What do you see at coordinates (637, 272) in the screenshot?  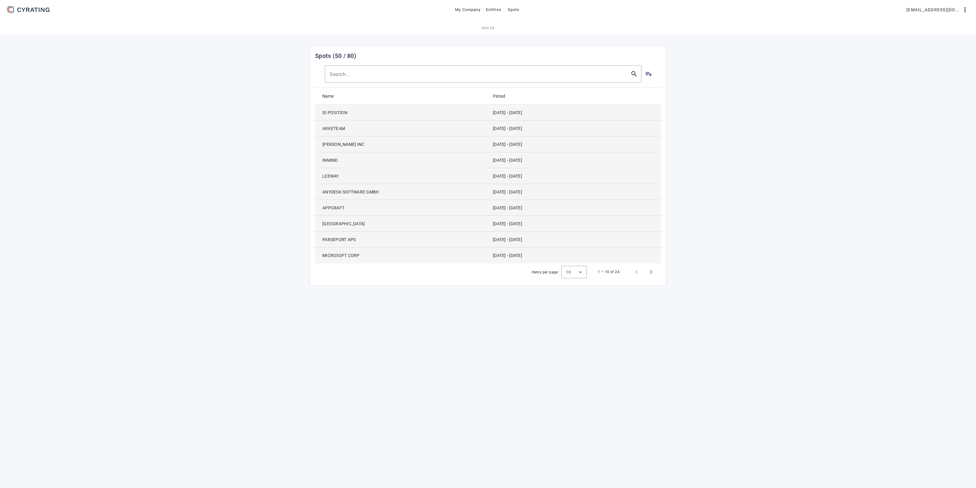 I see `button: Previous page` at bounding box center [637, 272].